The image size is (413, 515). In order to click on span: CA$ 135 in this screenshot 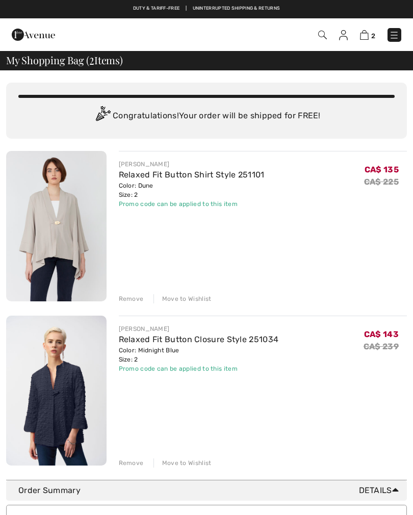, I will do `click(382, 169)`.